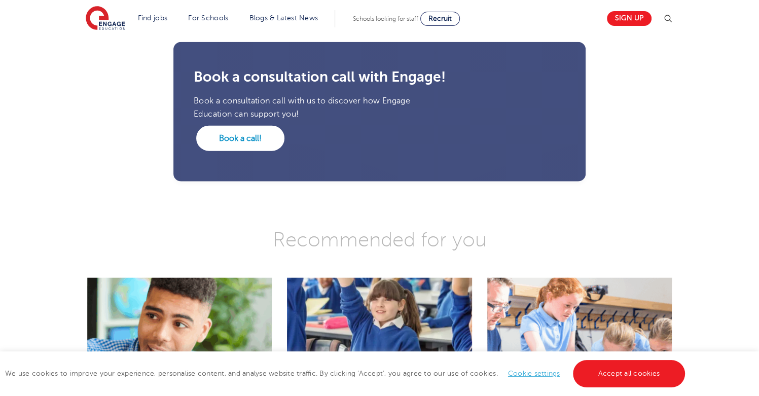 Image resolution: width=759 pixels, height=396 pixels. Describe the element at coordinates (284, 18) in the screenshot. I see `a: Blogs & Latest News` at that location.